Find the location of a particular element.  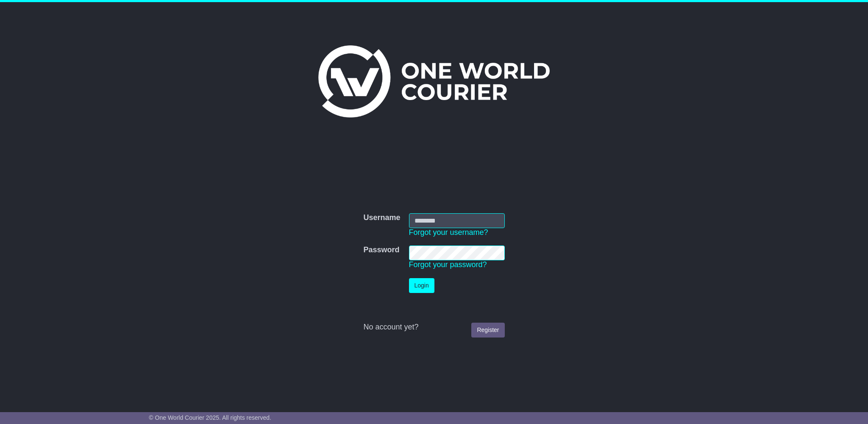

span: © One World Courier 2025. All rights reserved. is located at coordinates (210, 417).